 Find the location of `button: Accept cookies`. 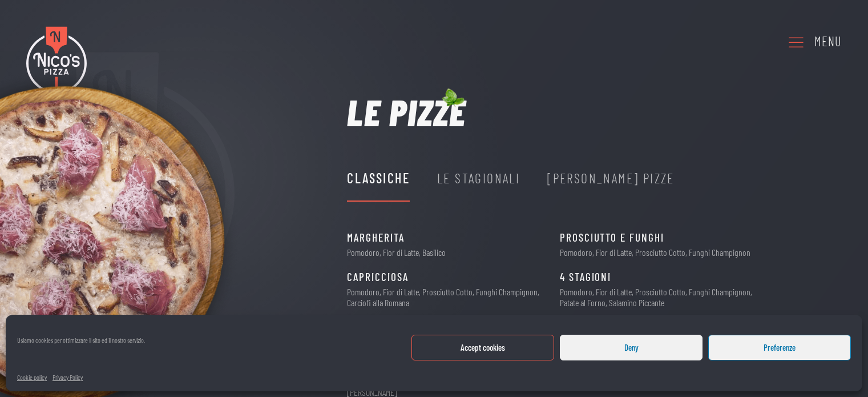

button: Accept cookies is located at coordinates (483, 347).